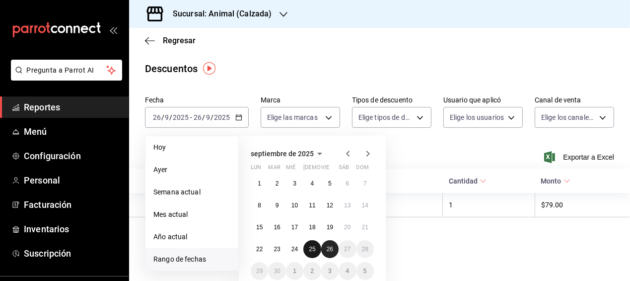 The height and width of the screenshot is (281, 630). Describe the element at coordinates (259, 271) in the screenshot. I see `abbr: 29 de septiembre de 2025` at that location.